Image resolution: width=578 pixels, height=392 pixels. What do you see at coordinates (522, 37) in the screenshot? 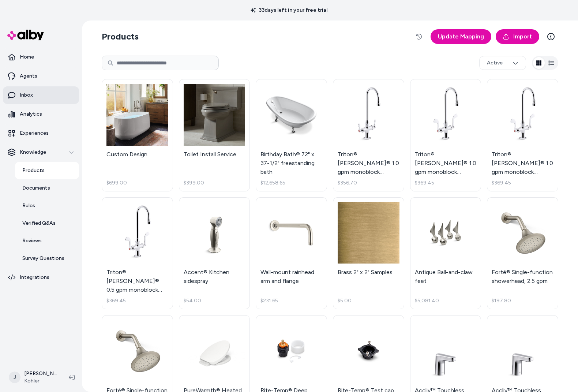
I see `span: Import` at bounding box center [522, 37].